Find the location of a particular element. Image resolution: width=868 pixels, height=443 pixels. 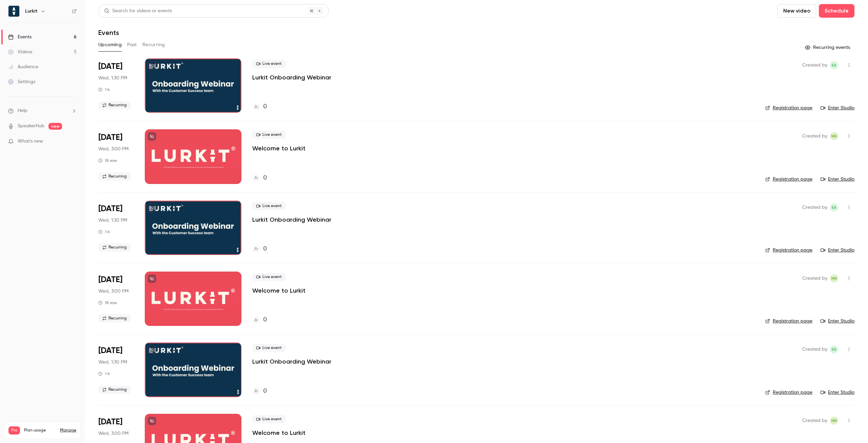

h1: Events is located at coordinates (109, 33).